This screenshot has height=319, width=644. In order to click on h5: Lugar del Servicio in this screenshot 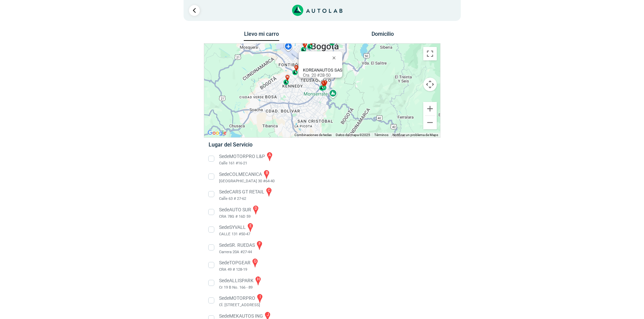, I will do `click(322, 145)`.